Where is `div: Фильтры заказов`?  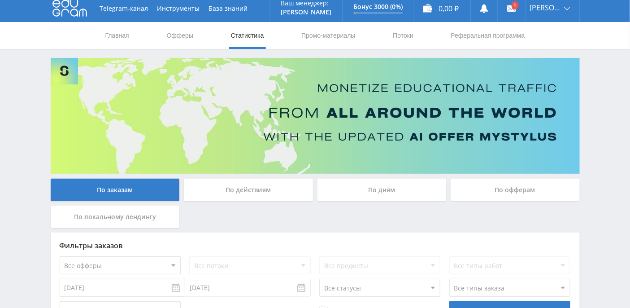
div: Фильтры заказов is located at coordinates (315, 245).